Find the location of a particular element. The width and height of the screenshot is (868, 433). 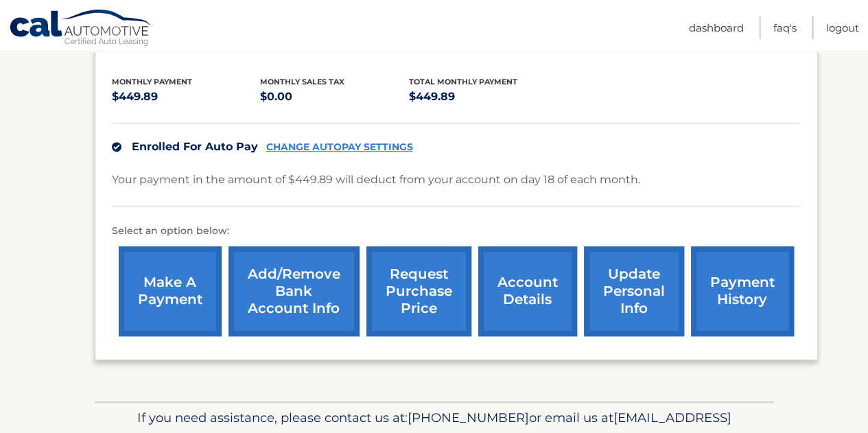

span: Monthly sales Tax is located at coordinates (302, 81).